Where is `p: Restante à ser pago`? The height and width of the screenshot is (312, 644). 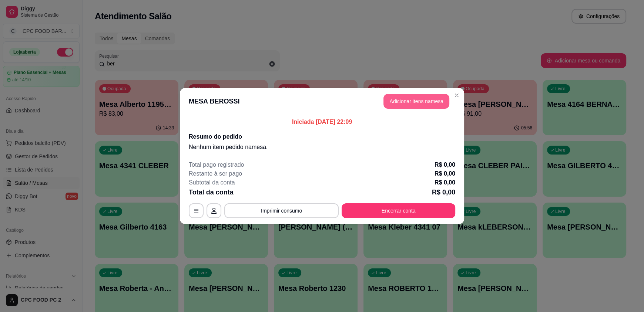 p: Restante à ser pago is located at coordinates (216, 174).